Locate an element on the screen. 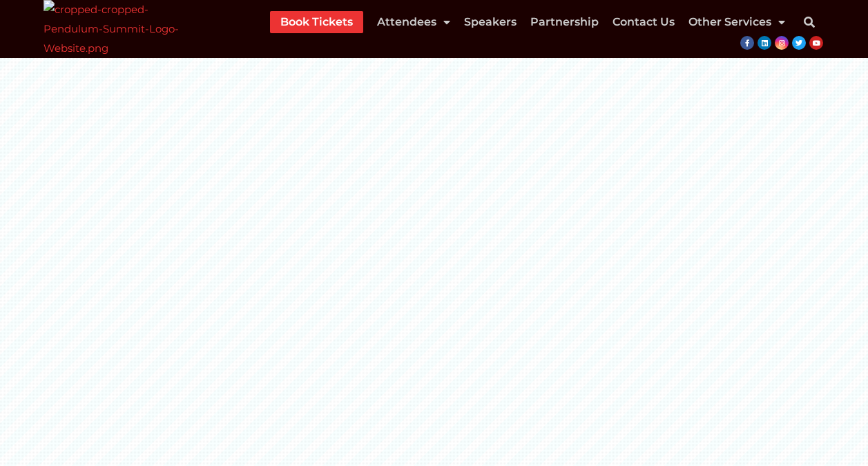 The width and height of the screenshot is (868, 466). nav: Menu is located at coordinates (528, 22).